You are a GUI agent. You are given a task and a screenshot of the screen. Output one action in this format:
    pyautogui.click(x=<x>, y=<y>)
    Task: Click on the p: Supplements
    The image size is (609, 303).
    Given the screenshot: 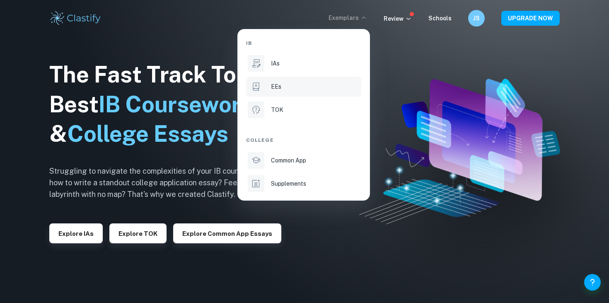 What is the action you would take?
    pyautogui.click(x=288, y=184)
    